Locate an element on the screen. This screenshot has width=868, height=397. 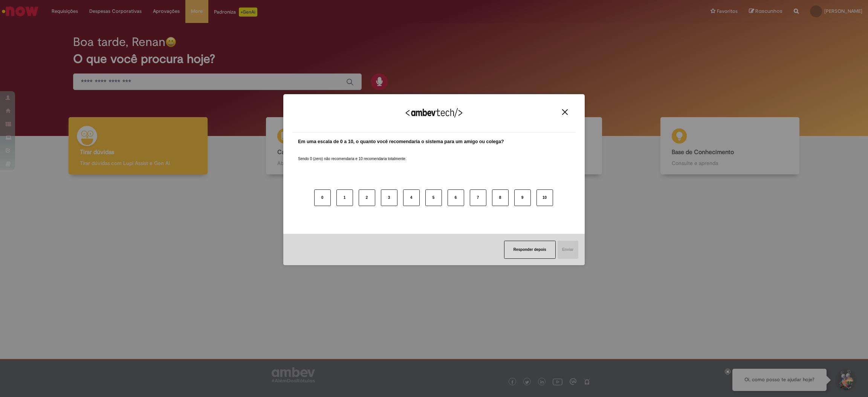
button: 1 is located at coordinates (345, 198).